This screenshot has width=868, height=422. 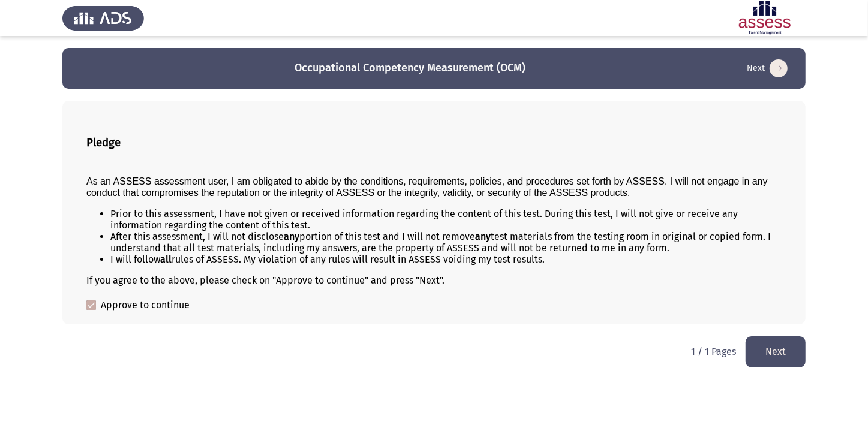 What do you see at coordinates (434, 280) in the screenshot?
I see `div: If you agree to the above, please check on "Approve to continue" and press "Next".` at bounding box center [434, 280].